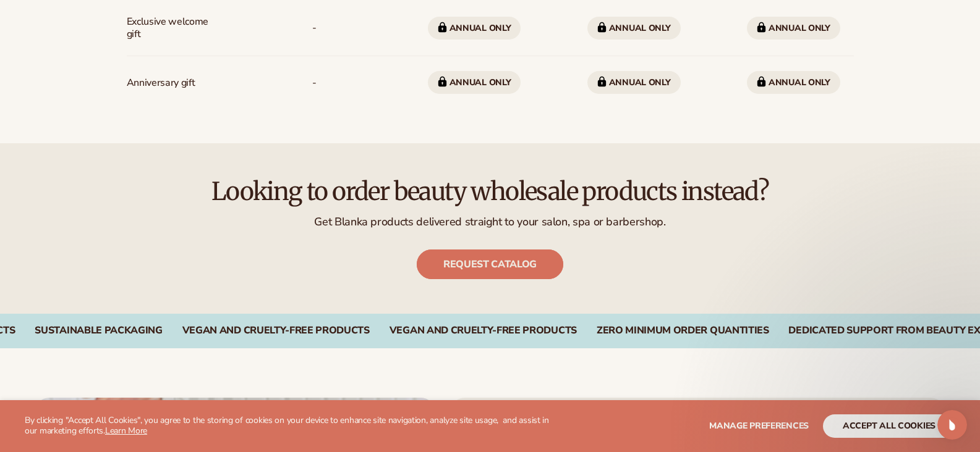  I want to click on span: Exclusive welcome gift, so click(168, 28).